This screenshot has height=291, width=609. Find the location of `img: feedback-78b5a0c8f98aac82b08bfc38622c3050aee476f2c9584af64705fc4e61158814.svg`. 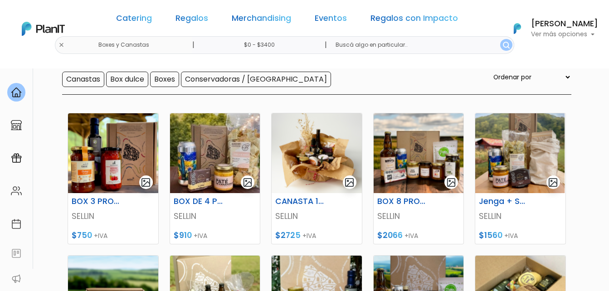

img: feedback-78b5a0c8f98aac82b08bfc38622c3050aee476f2c9584af64705fc4e61158814.svg is located at coordinates (16, 253).